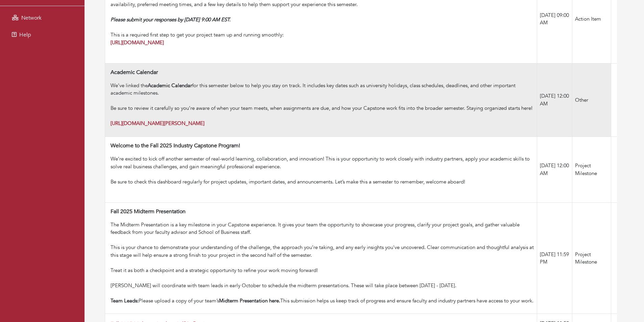 The image size is (644, 322). What do you see at coordinates (134, 73) in the screenshot?
I see `h4: Academic Calendar` at bounding box center [134, 73].